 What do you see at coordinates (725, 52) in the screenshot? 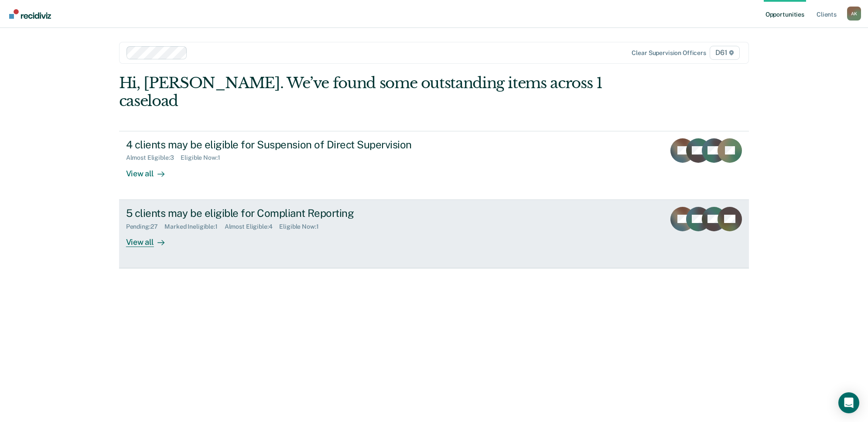
I see `span: D61` at bounding box center [725, 52].